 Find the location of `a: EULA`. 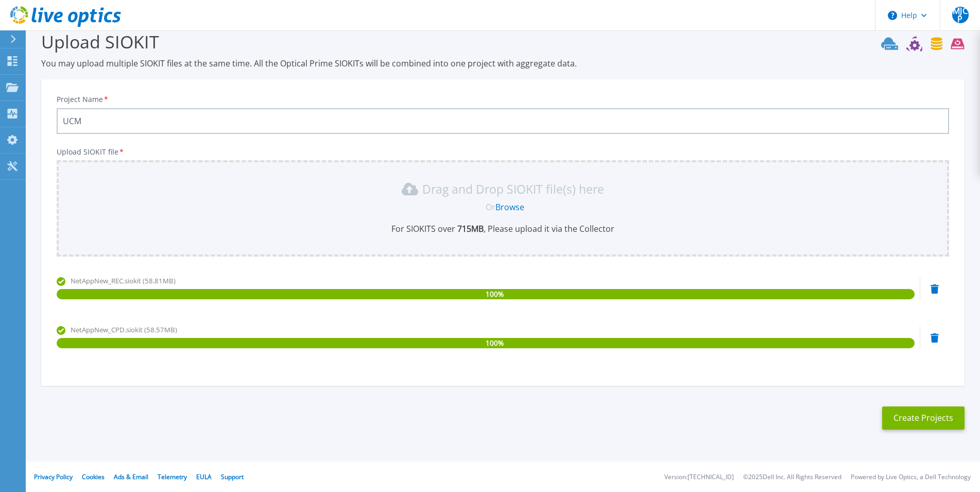

a: EULA is located at coordinates (204, 477).